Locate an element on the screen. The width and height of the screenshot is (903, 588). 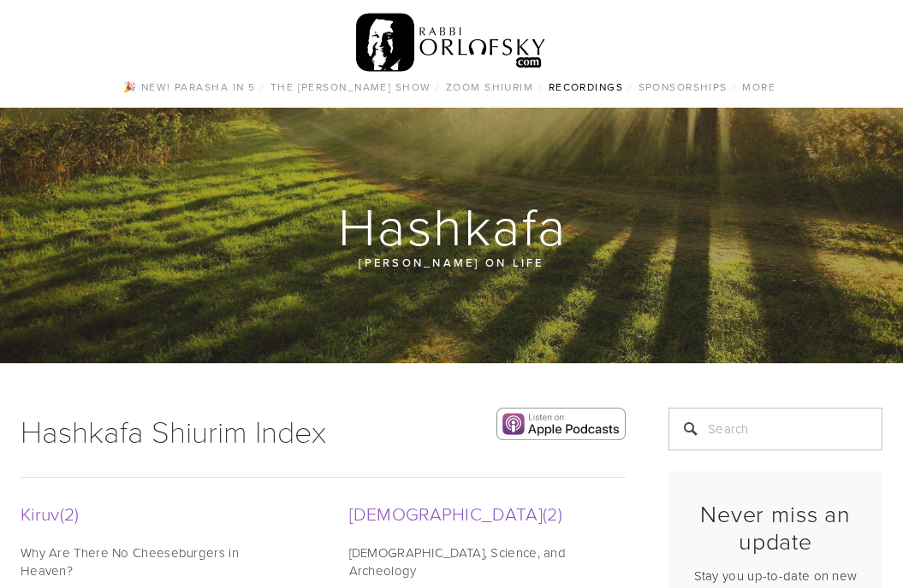
img: RabbiOrlofsky.com is located at coordinates (451, 42).